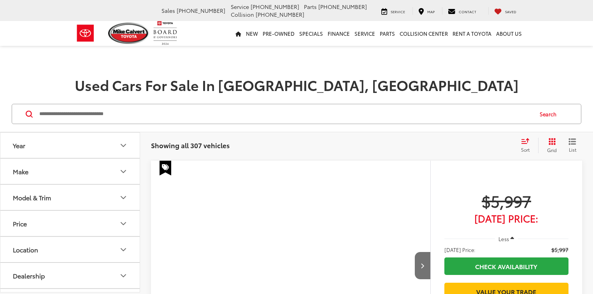 The width and height of the screenshot is (593, 294). What do you see at coordinates (431, 11) in the screenshot?
I see `span: Map` at bounding box center [431, 11].